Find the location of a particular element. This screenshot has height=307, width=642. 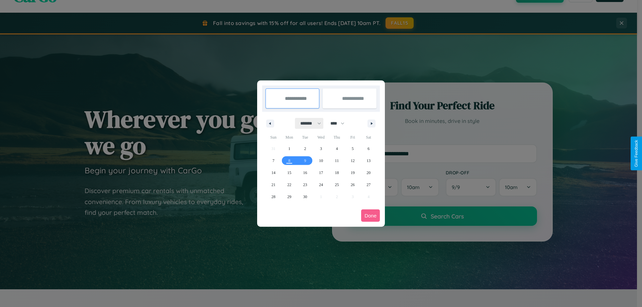

button: 17 is located at coordinates (321, 173).